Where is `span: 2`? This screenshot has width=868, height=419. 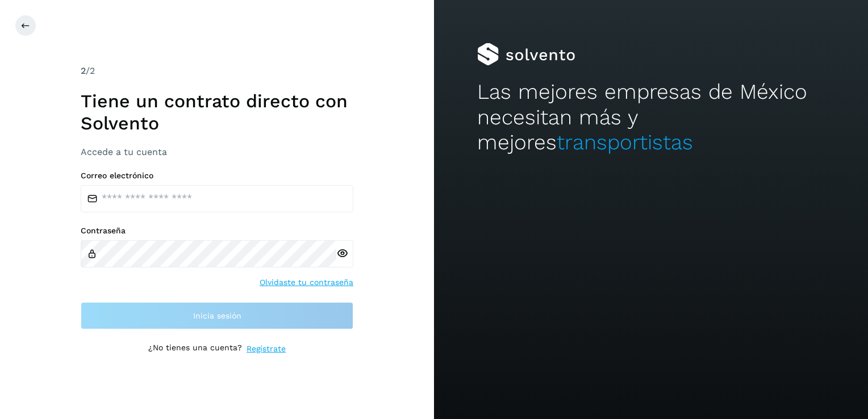 span: 2 is located at coordinates (83, 71).